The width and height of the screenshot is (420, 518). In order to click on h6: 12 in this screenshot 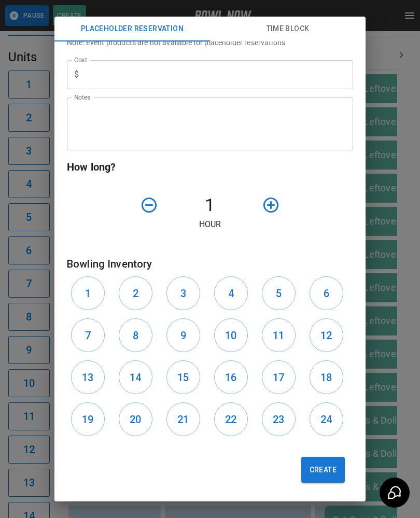, I will do `click(326, 335)`.